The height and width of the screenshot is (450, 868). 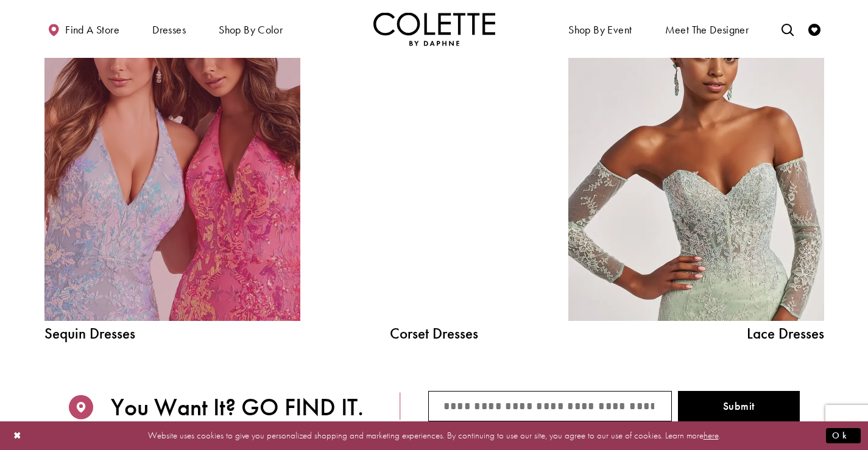 I want to click on span: Find a store, so click(x=92, y=30).